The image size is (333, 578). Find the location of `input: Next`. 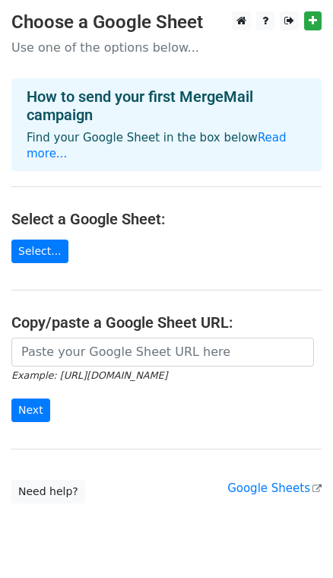

input: Next is located at coordinates (30, 410).